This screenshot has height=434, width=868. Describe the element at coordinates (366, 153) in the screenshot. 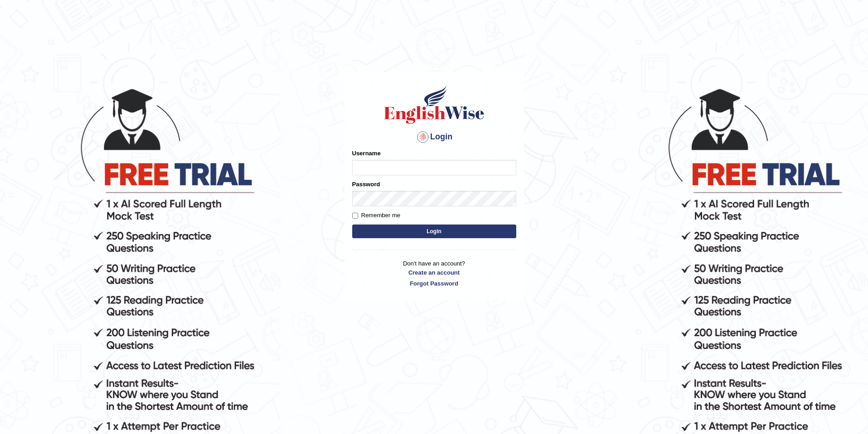

I see `label: Username` at that location.